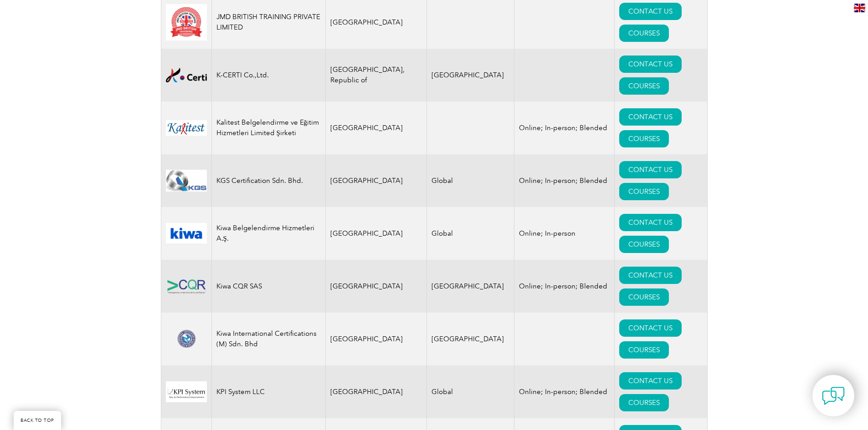  What do you see at coordinates (268, 181) in the screenshot?
I see `td: KGS Certification Sdn. Bhd.` at bounding box center [268, 181].